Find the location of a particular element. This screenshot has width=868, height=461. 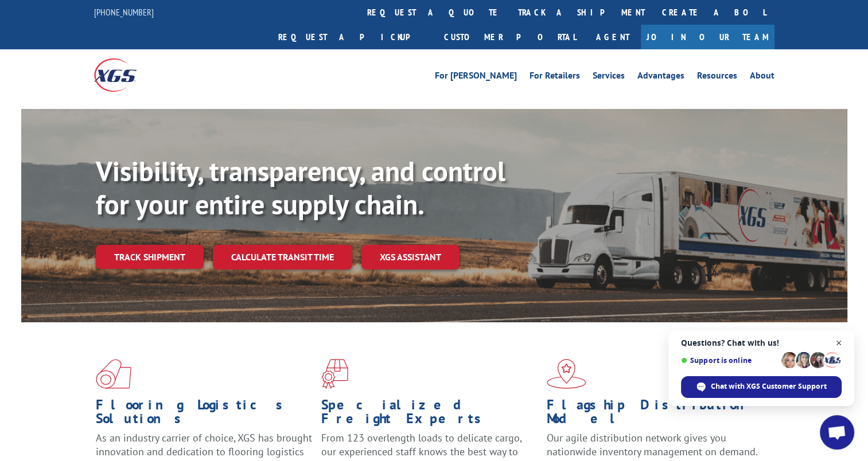

h1: Specialized Freight Experts is located at coordinates (429, 414).